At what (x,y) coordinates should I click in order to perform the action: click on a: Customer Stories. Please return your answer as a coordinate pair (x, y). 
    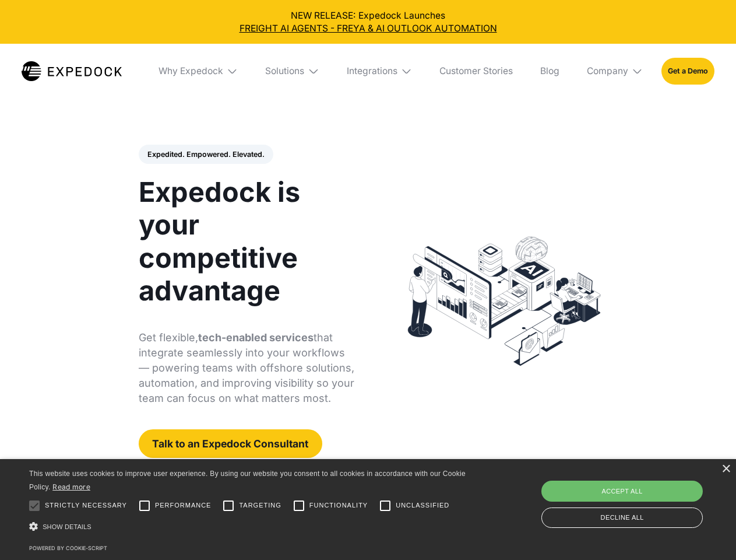
    Looking at the image, I should click on (475, 71).